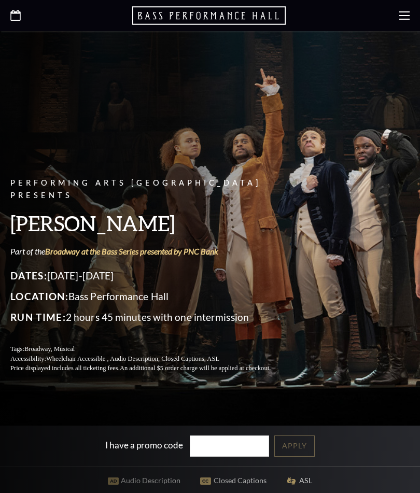 The height and width of the screenshot is (493, 420). What do you see at coordinates (144, 445) in the screenshot?
I see `label: I have a promo code` at bounding box center [144, 445].